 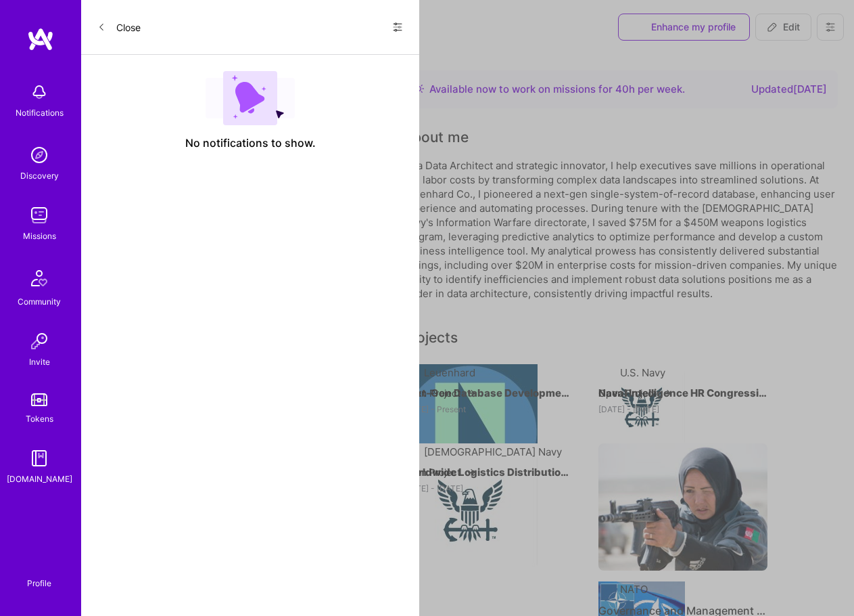 I want to click on img: tokens, so click(x=39, y=400).